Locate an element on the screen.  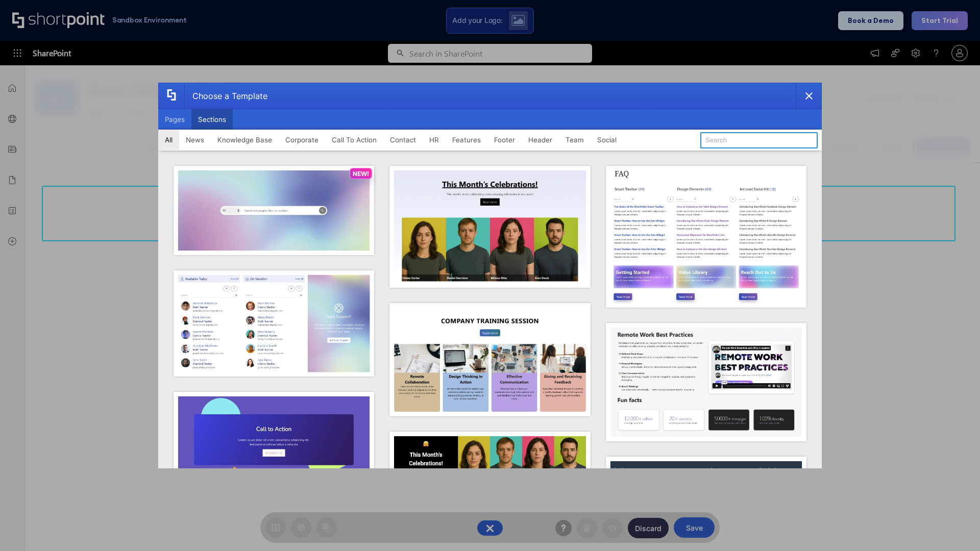
button: All is located at coordinates (168, 140).